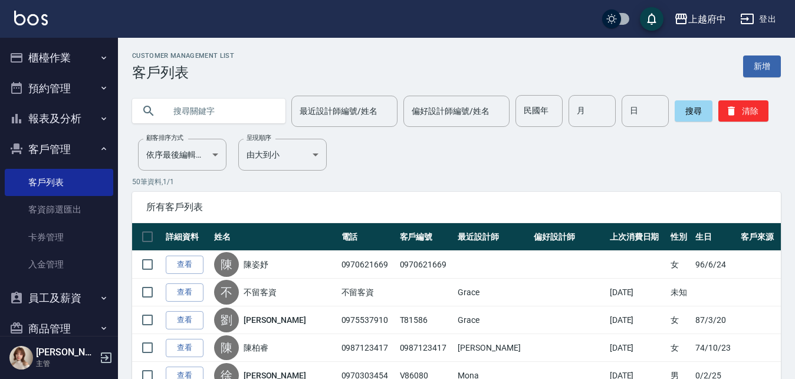 Image resolution: width=795 pixels, height=379 pixels. Describe the element at coordinates (708, 19) in the screenshot. I see `div: 上越府中` at that location.